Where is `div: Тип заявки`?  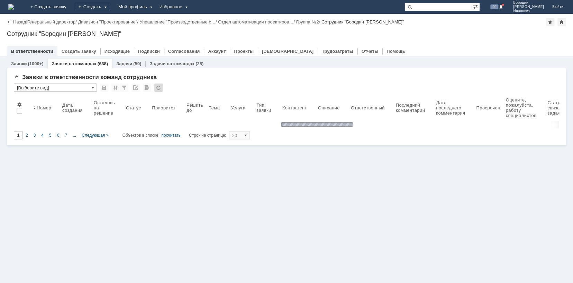 div: Тип заявки is located at coordinates (263, 108).